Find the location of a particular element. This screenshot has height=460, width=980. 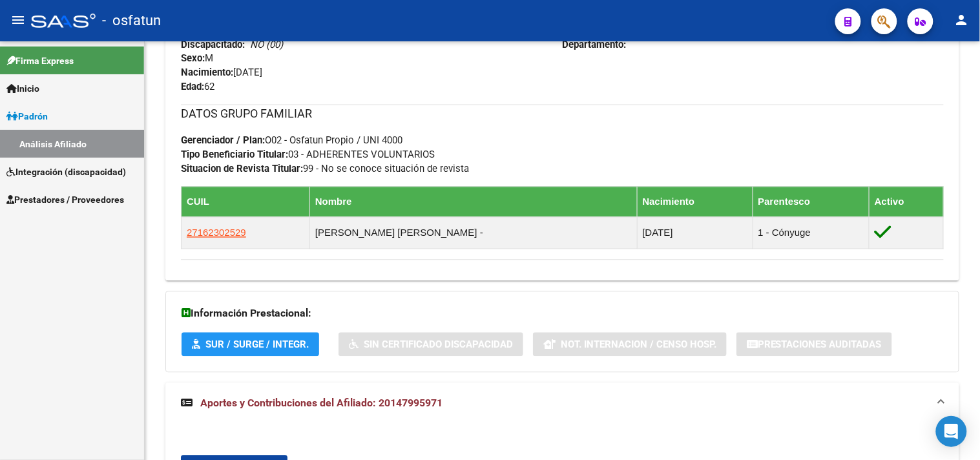

h3: DATOS GRUPO FAMILIAR is located at coordinates (562, 114).